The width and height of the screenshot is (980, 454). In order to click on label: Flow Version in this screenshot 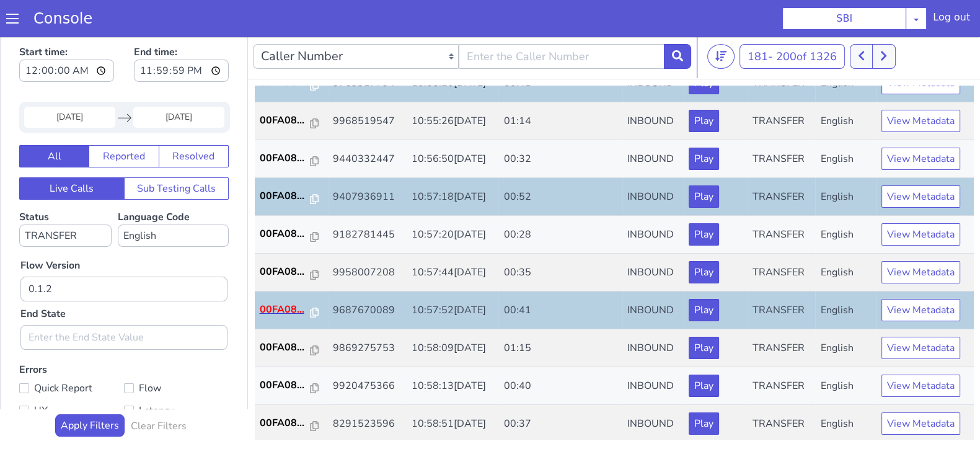, I will do `click(50, 231)`.